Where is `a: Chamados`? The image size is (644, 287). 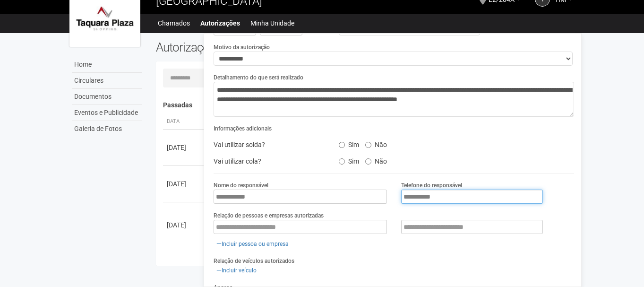
a: Chamados is located at coordinates (174, 23).